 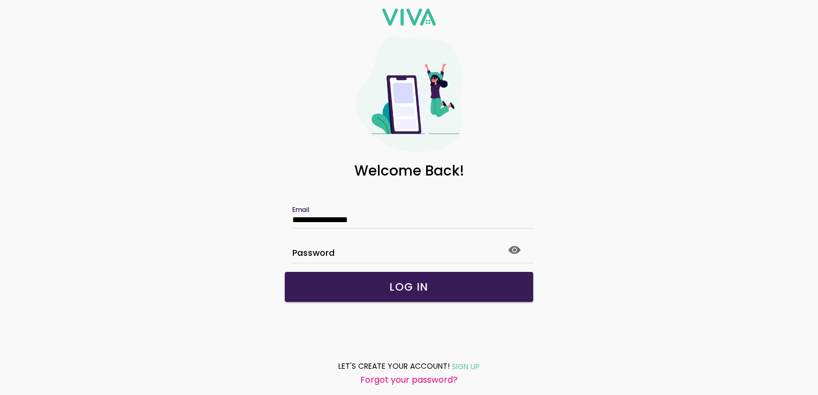 What do you see at coordinates (409, 380) in the screenshot?
I see `ion-text: Forgot your password?` at bounding box center [409, 380].